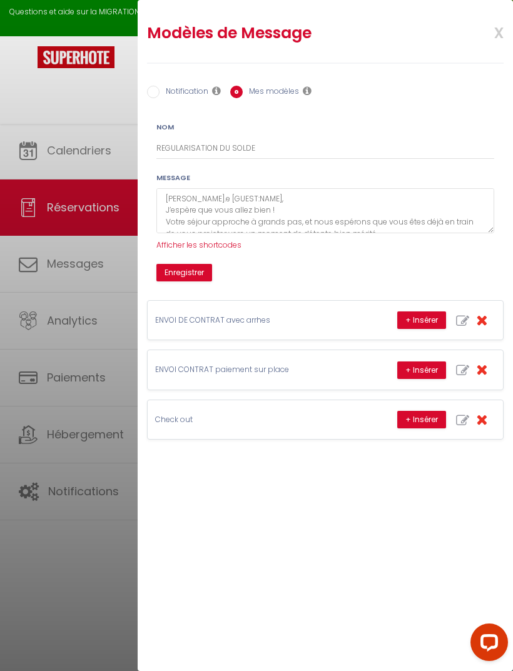 Image resolution: width=513 pixels, height=671 pixels. I want to click on span: x, so click(484, 31).